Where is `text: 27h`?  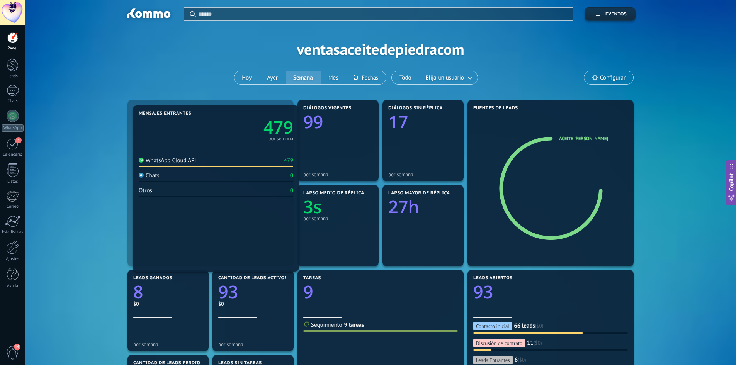 text: 27h is located at coordinates (404, 207).